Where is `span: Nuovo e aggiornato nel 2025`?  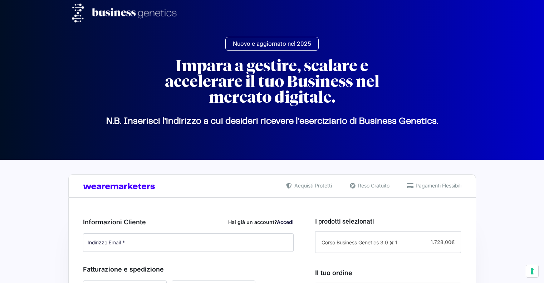 span: Nuovo e aggiornato nel 2025 is located at coordinates (272, 44).